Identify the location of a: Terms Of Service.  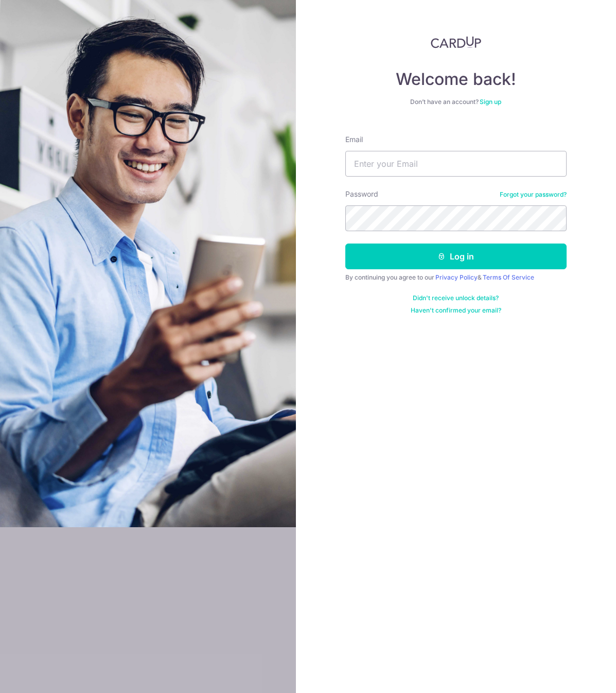
(509, 277).